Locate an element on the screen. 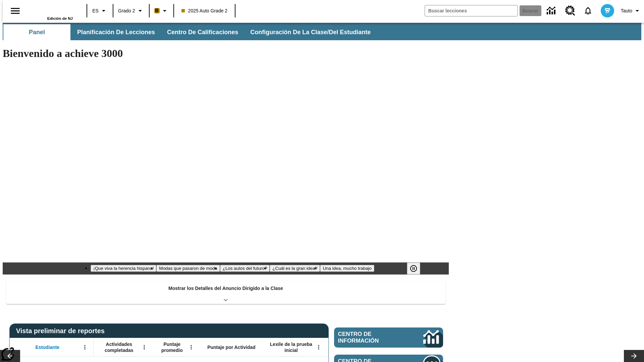  button: Panel is located at coordinates (37, 32).